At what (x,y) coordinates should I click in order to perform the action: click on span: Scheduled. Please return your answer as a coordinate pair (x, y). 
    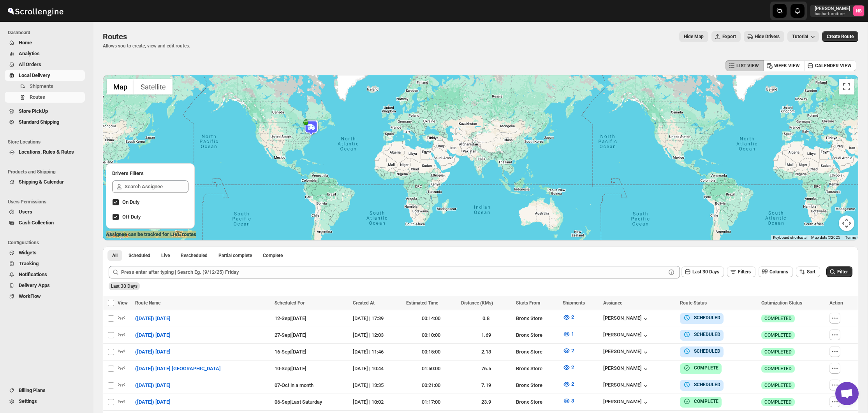
    Looking at the image, I should click on (139, 255).